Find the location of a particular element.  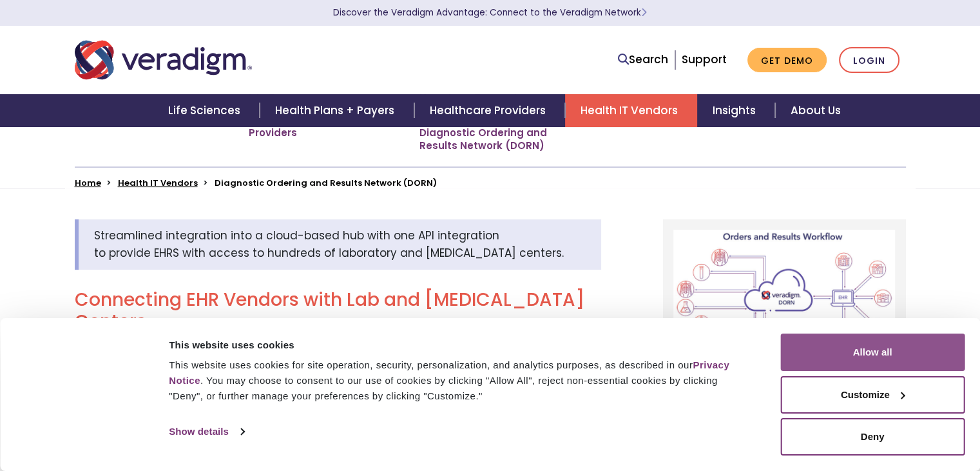

a: Show details is located at coordinates (207, 432).